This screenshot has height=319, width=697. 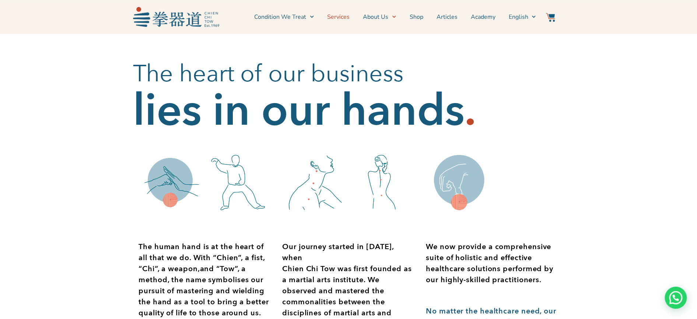 I want to click on p: We now provide a comprehensive suite of holistic and effective healthcare solutions performed by ..., so click(x=492, y=264).